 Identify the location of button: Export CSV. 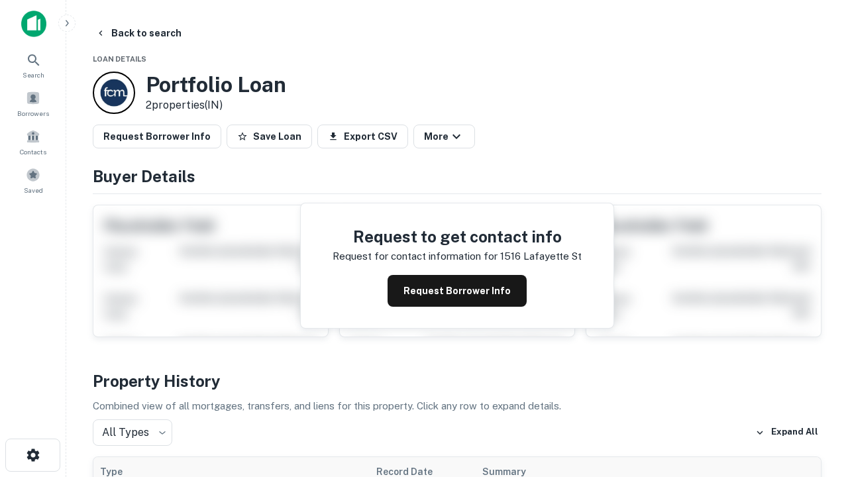
(362, 136).